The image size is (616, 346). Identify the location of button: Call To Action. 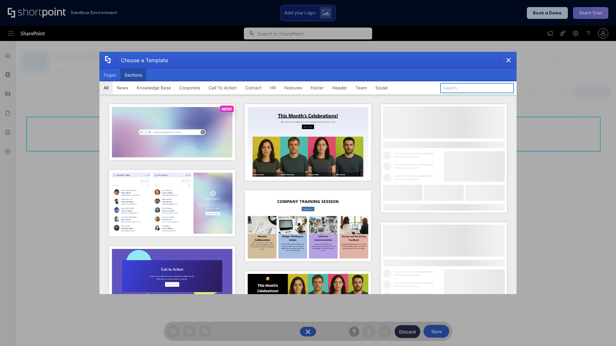
(223, 88).